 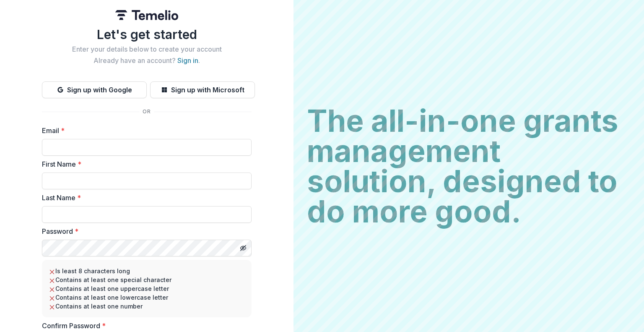 What do you see at coordinates (202, 90) in the screenshot?
I see `button: Sign up with Microsoft` at bounding box center [202, 90].